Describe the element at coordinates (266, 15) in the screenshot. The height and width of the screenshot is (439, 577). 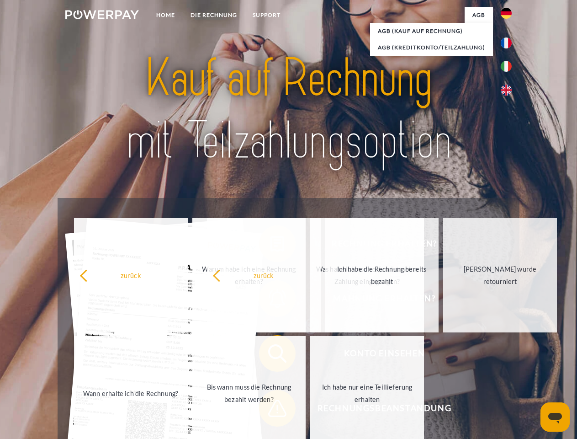
I see `a: SUPPORT` at that location.